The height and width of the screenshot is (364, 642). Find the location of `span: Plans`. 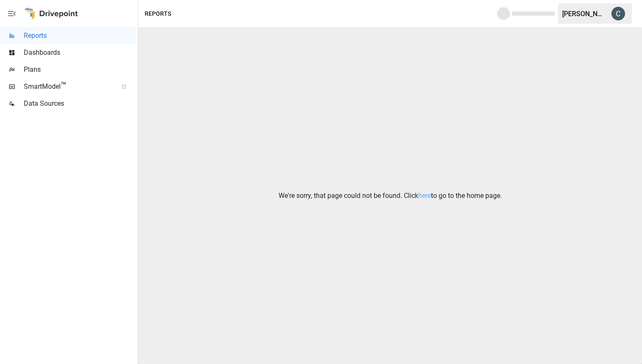

span: Plans is located at coordinates (80, 70).